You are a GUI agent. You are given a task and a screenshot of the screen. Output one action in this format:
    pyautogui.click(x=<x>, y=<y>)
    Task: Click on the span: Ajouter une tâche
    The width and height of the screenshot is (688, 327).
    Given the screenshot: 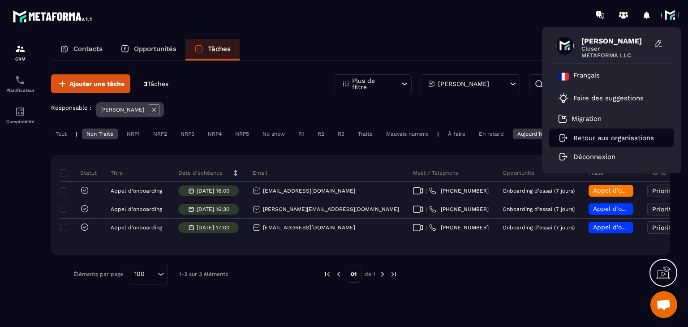 What is the action you would take?
    pyautogui.click(x=97, y=84)
    